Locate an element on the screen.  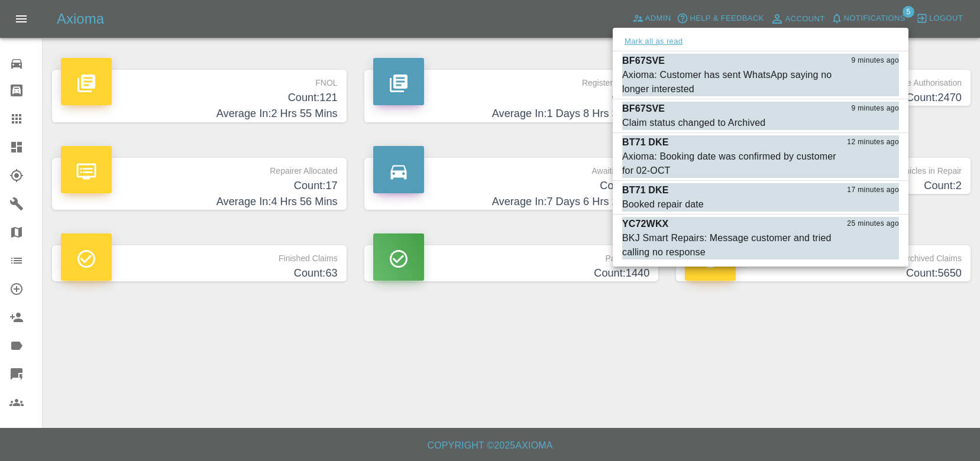
button: Mark all as read is located at coordinates (653, 41).